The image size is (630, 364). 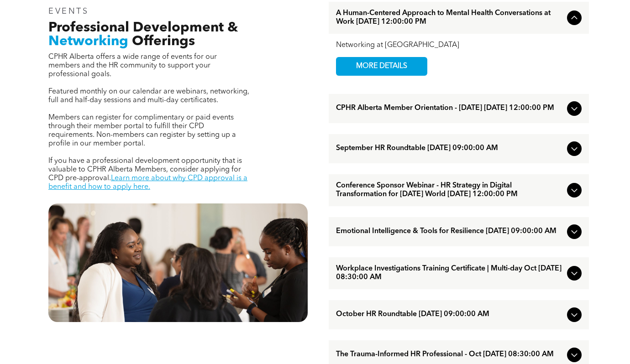 What do you see at coordinates (381, 66) in the screenshot?
I see `a: MORE DETAILS` at bounding box center [381, 66].